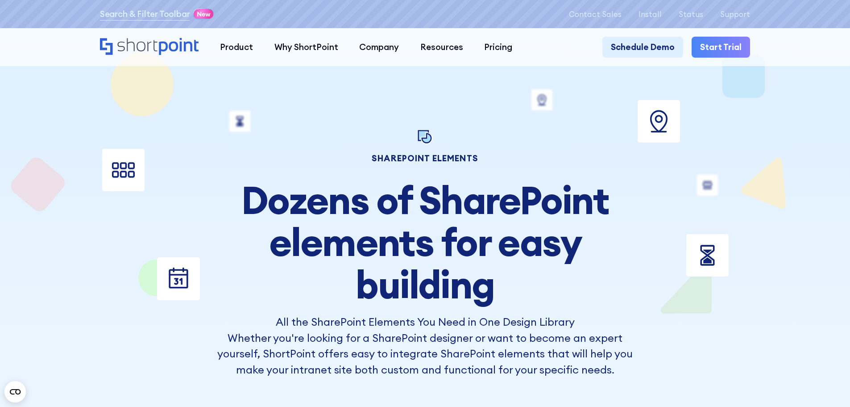 The image size is (850, 407). What do you see at coordinates (650, 14) in the screenshot?
I see `p: Install` at bounding box center [650, 14].